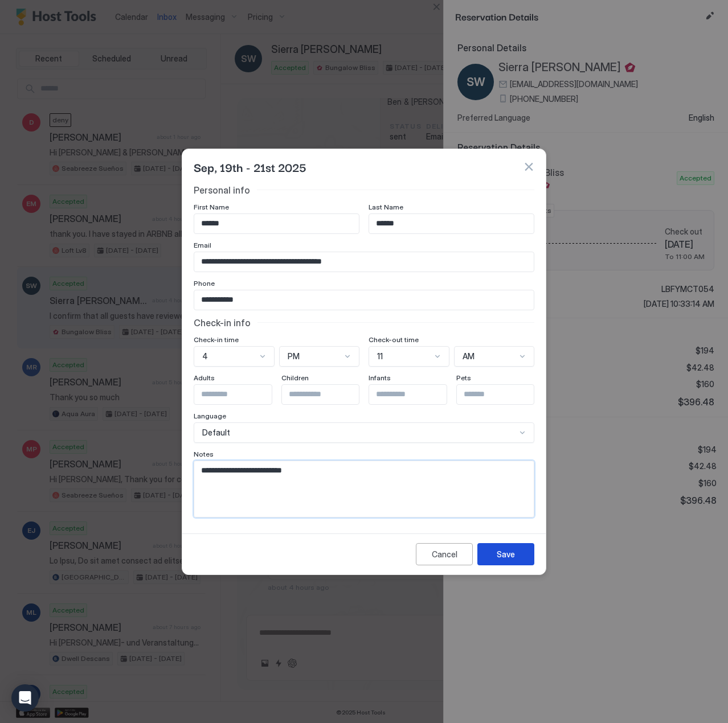  Describe the element at coordinates (216, 339) in the screenshot. I see `span: Check-in time` at that location.